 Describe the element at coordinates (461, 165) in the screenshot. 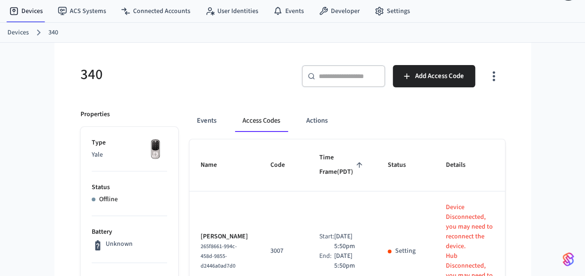

I see `span: Details` at that location.